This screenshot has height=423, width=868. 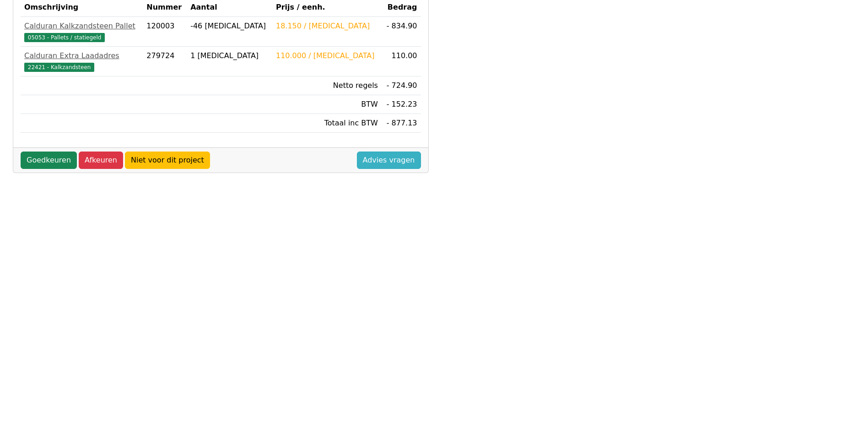 I want to click on td: - 724.90, so click(x=401, y=85).